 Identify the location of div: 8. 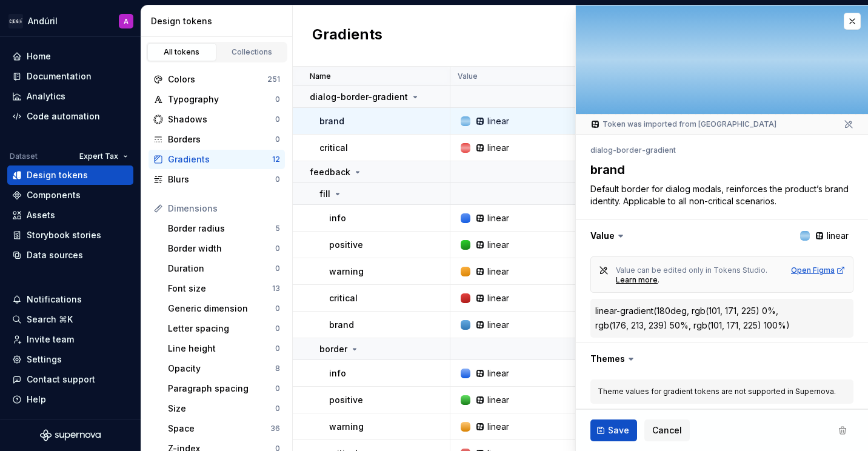
(278, 368).